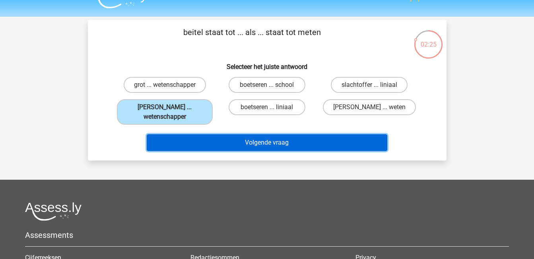 Image resolution: width=534 pixels, height=259 pixels. Describe the element at coordinates (53, 211) in the screenshot. I see `img: Assessly logo` at that location.